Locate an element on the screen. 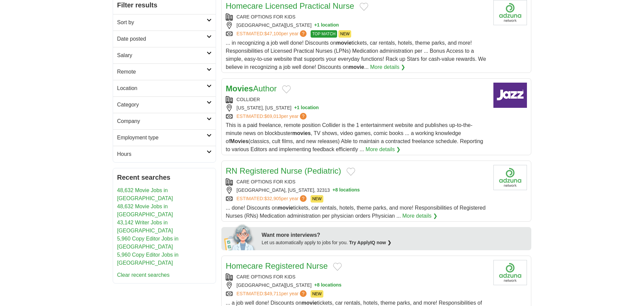 The image size is (644, 306). h2: Location is located at coordinates (162, 88).